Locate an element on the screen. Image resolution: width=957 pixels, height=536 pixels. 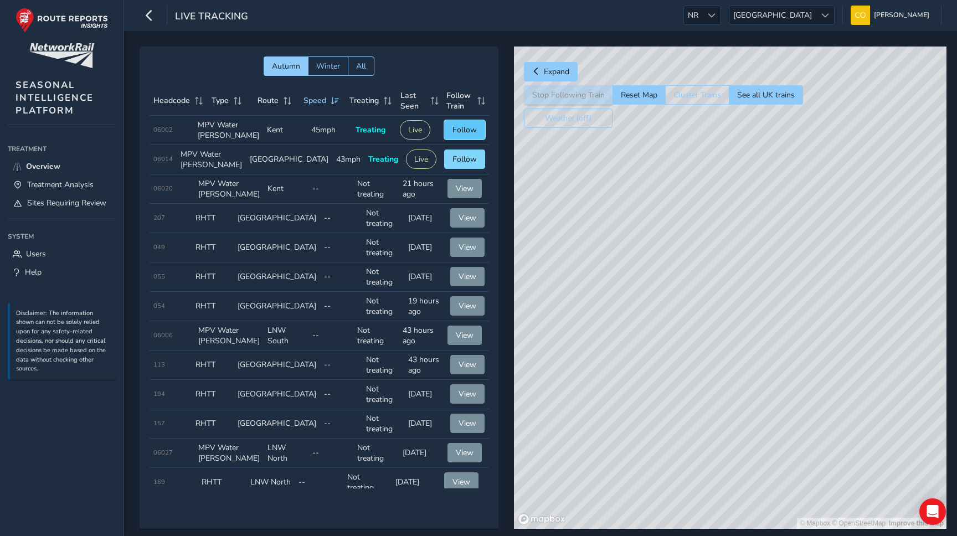
td: 43mph is located at coordinates (349, 160).